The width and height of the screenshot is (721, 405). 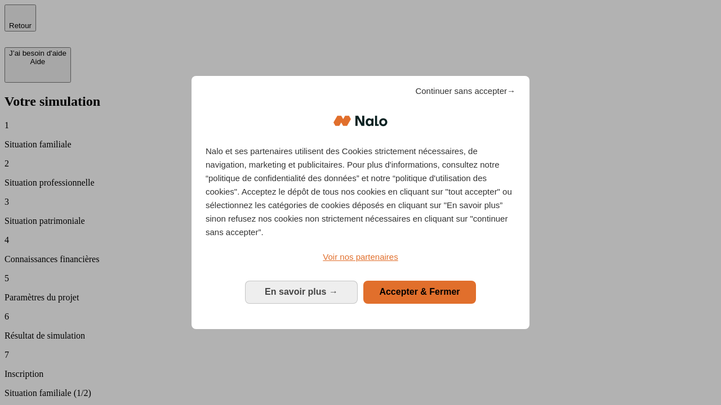 I want to click on a: Voir nos partenaires, so click(x=360, y=257).